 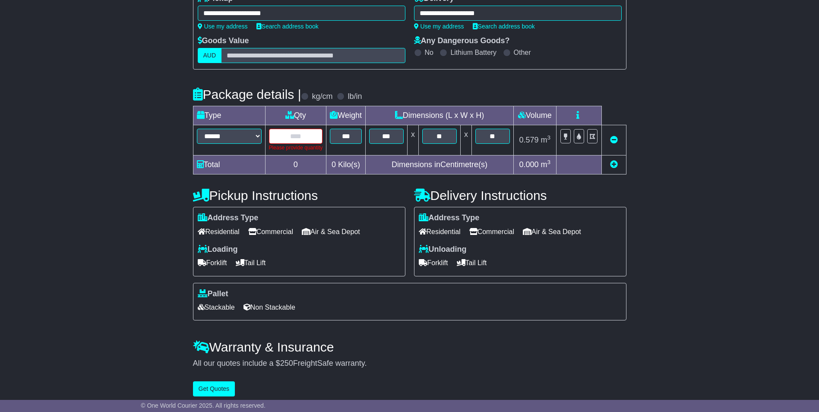 What do you see at coordinates (223, 41) in the screenshot?
I see `label: Goods Value` at bounding box center [223, 41].